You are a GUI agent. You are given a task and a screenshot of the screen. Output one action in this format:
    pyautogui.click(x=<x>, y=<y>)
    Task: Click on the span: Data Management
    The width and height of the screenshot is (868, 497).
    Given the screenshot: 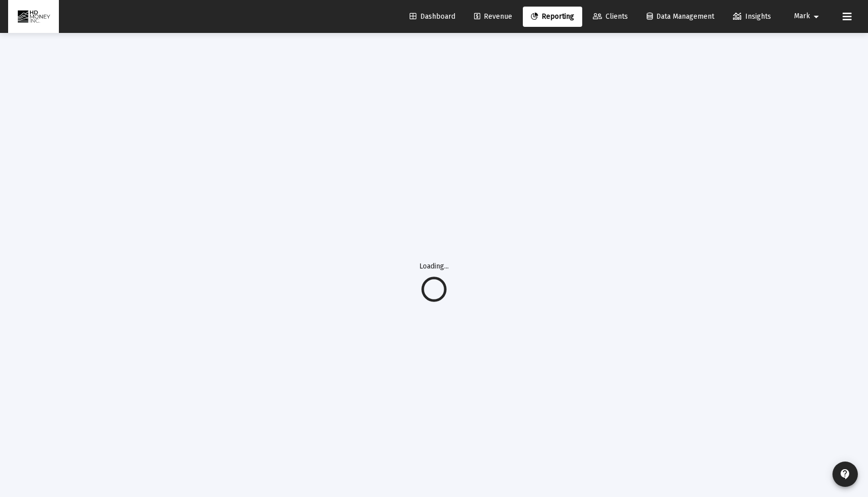 What is the action you would take?
    pyautogui.click(x=680, y=16)
    